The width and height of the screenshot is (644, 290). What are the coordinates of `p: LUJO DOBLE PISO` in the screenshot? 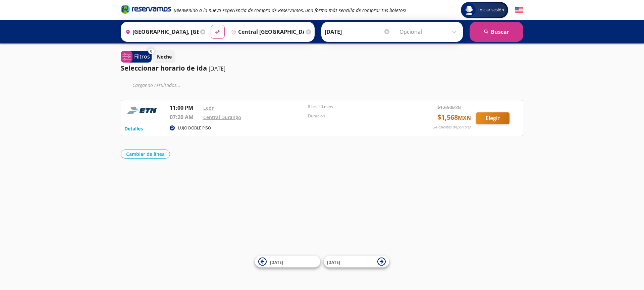 It's located at (194, 128).